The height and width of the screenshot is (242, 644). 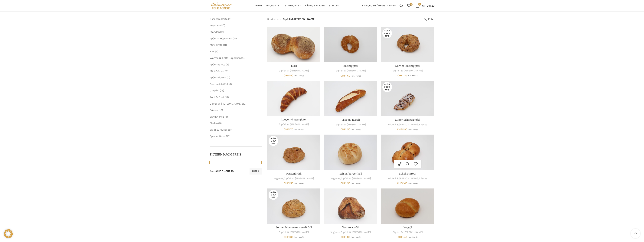 I want to click on bdi: 1.70, so click(x=402, y=76).